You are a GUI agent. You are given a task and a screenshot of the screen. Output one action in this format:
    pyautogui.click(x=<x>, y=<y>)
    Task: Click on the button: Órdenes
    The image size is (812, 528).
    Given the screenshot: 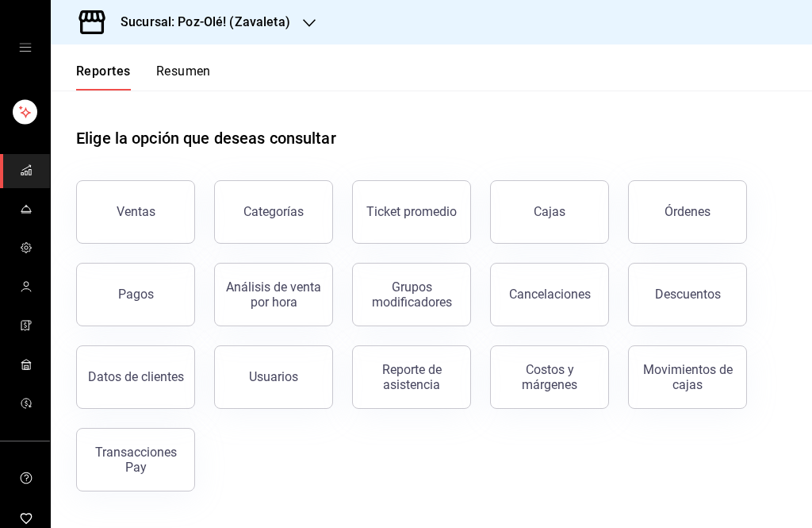 What is the action you would take?
    pyautogui.click(x=688, y=212)
    